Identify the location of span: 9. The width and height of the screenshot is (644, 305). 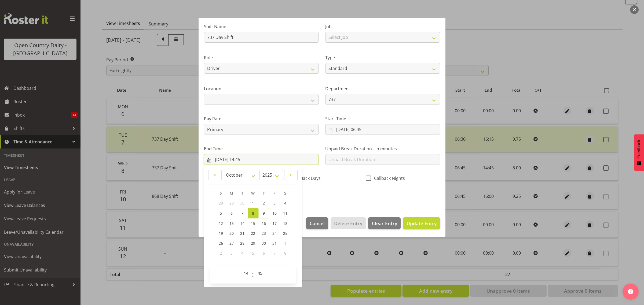
(264, 213).